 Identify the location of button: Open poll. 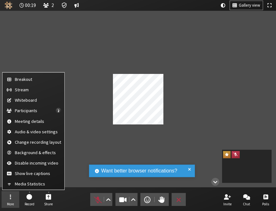
(266, 199).